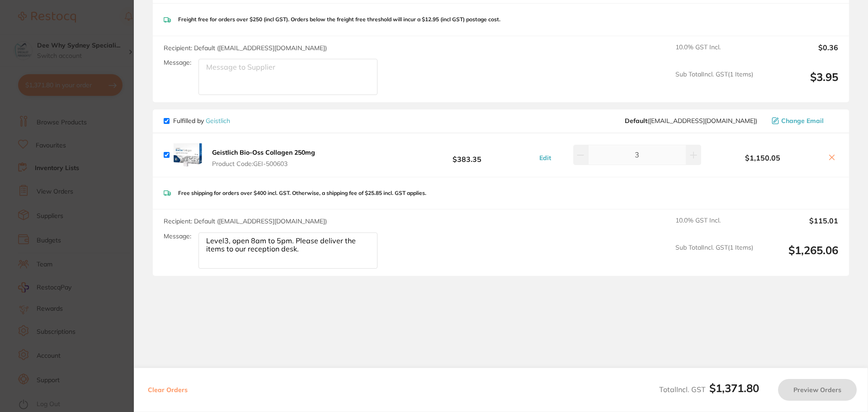 Image resolution: width=868 pixels, height=412 pixels. I want to click on b: $1,150.05, so click(763, 158).